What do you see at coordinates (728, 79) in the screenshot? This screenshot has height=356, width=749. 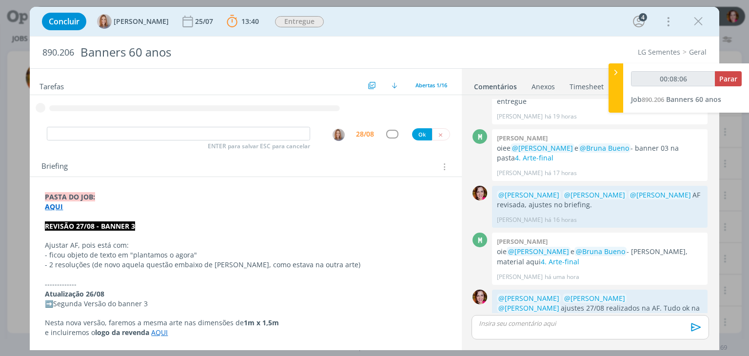 I see `button: Parar` at bounding box center [728, 79].